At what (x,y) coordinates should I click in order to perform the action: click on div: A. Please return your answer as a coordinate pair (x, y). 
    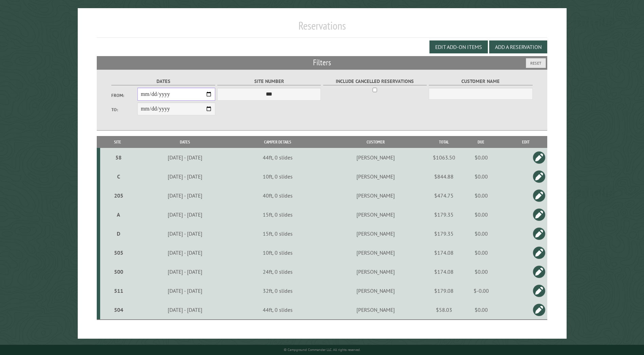
    Looking at the image, I should click on (119, 214).